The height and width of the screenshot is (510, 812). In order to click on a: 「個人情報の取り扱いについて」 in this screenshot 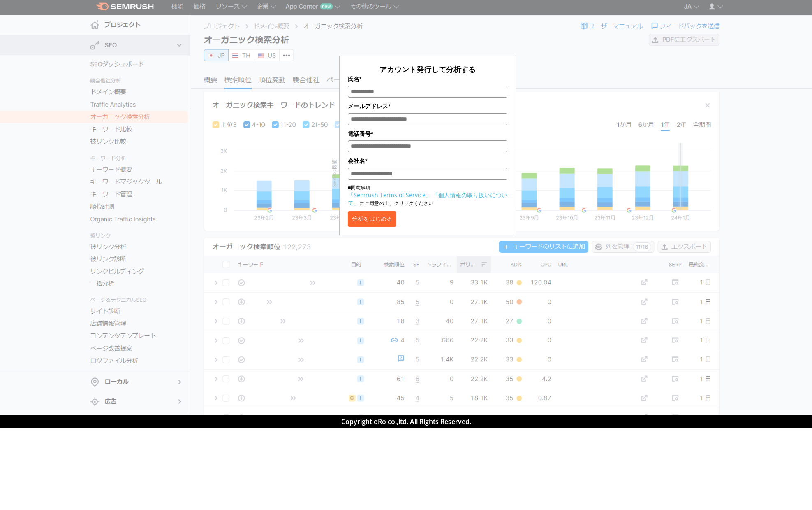, I will do `click(428, 199)`.